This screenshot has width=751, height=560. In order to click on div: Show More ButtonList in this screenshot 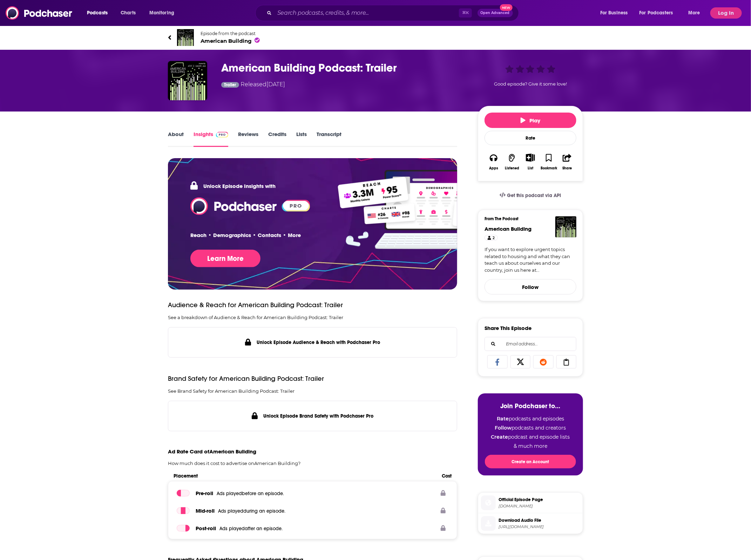, I will do `click(531, 162)`.